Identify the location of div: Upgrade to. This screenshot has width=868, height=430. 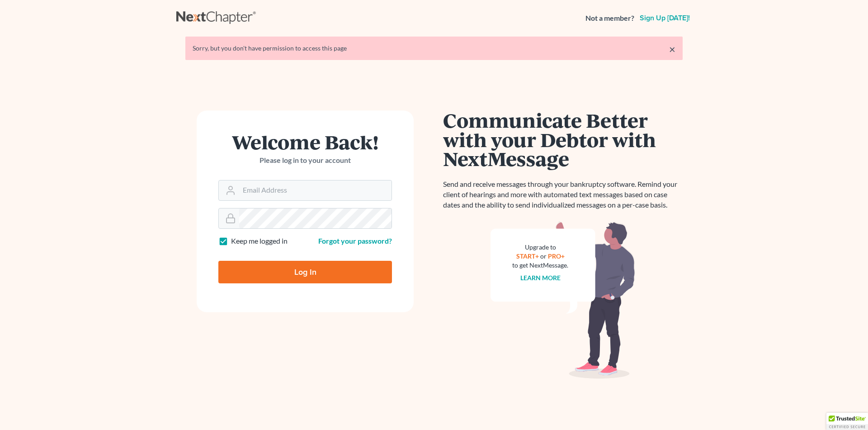
(540, 247).